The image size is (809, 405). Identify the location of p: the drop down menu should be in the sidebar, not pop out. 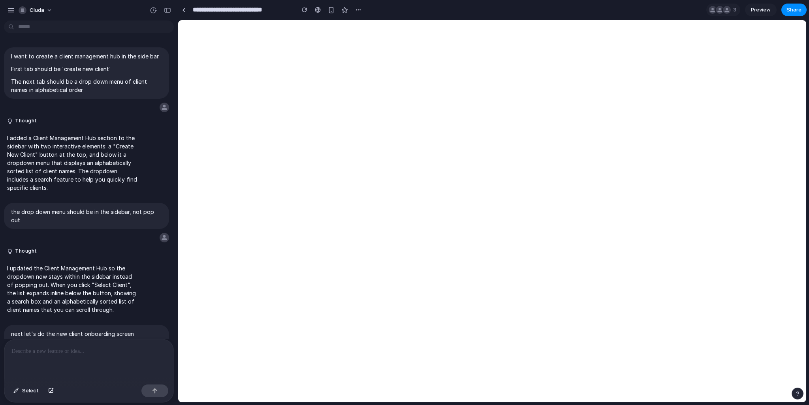
(87, 216).